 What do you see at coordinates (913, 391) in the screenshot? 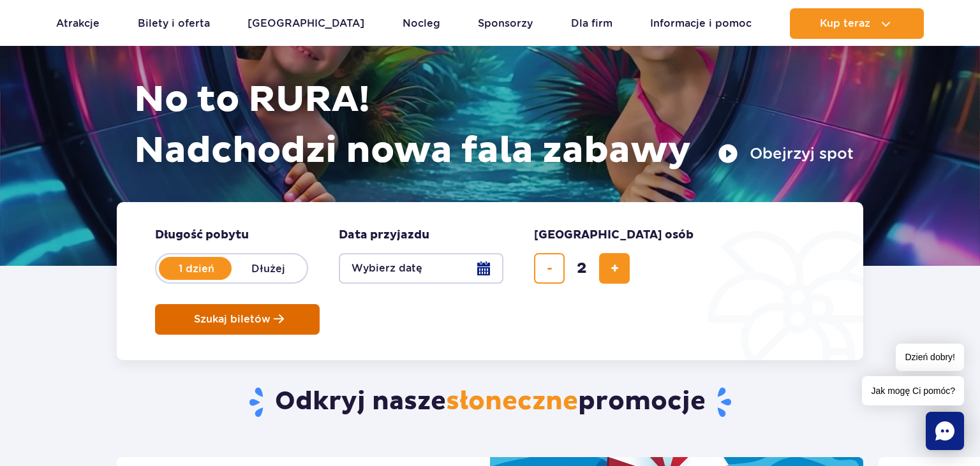
I see `span: Jak mogę Ci pomóc?` at bounding box center [913, 391].